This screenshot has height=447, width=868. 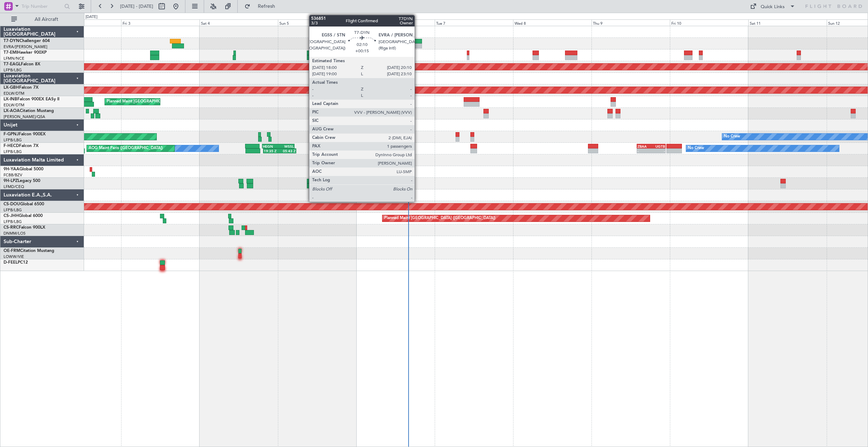 What do you see at coordinates (286, 146) in the screenshot?
I see `div: WSSL` at bounding box center [286, 146].